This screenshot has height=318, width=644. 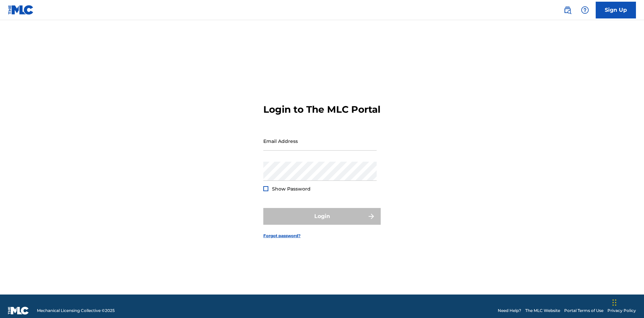 What do you see at coordinates (585, 10) in the screenshot?
I see `img: help` at bounding box center [585, 10].